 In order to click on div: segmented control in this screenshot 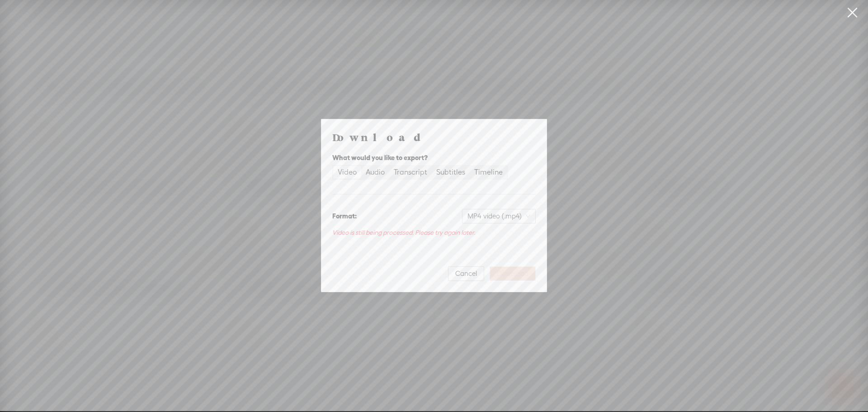, I will do `click(420, 172)`.